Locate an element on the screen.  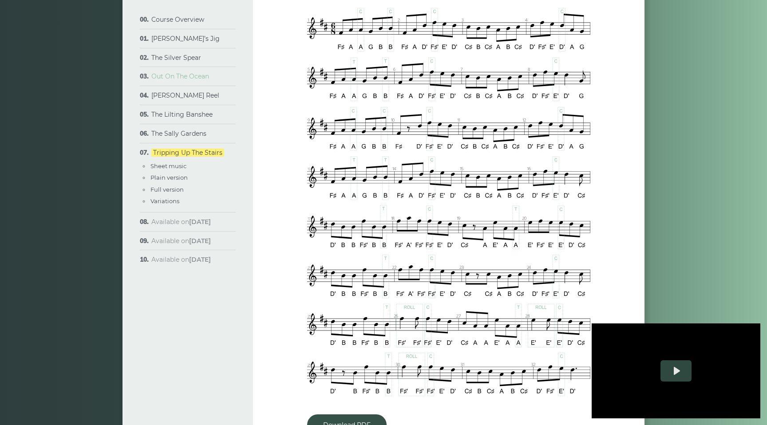
a: Out On The Ocean is located at coordinates (180, 76).